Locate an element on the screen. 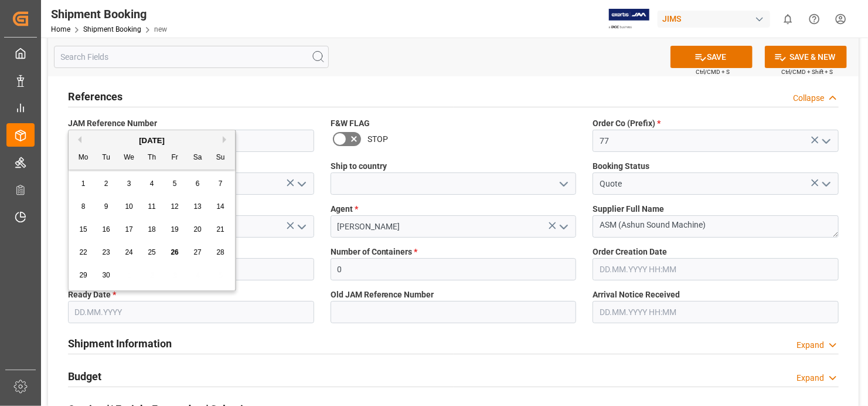 This screenshot has height=406, width=868. div: Choose Wednesday, September 24th, 2025 is located at coordinates (129, 252).